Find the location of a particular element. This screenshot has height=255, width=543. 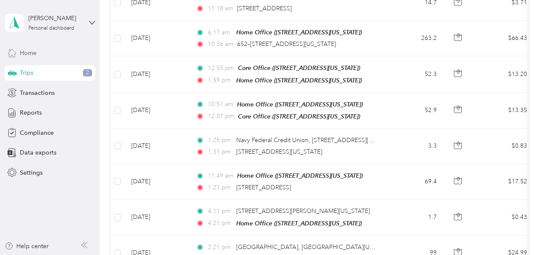

td: 69.4 is located at coordinates (415, 182).